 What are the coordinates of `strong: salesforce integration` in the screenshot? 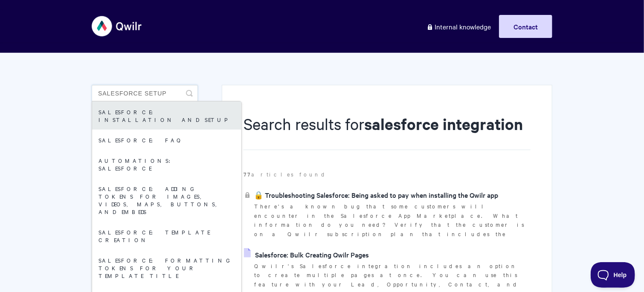 It's located at (444, 124).